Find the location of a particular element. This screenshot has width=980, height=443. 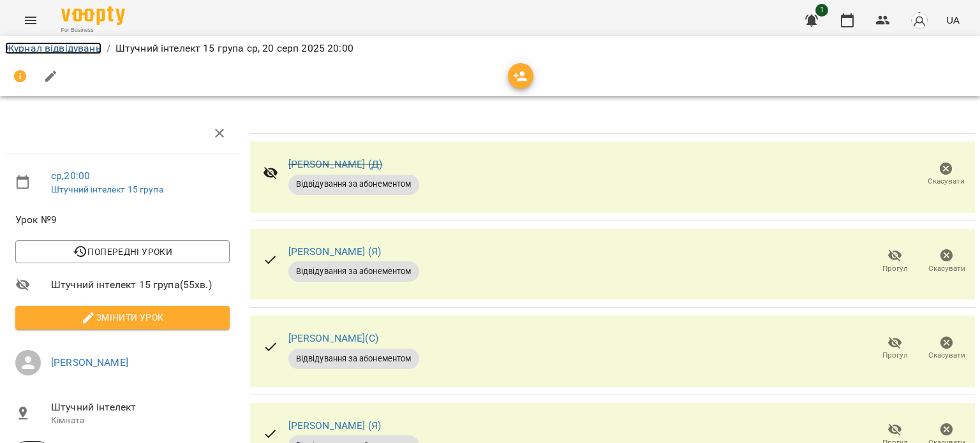

span: Урок №9 is located at coordinates (122, 220).